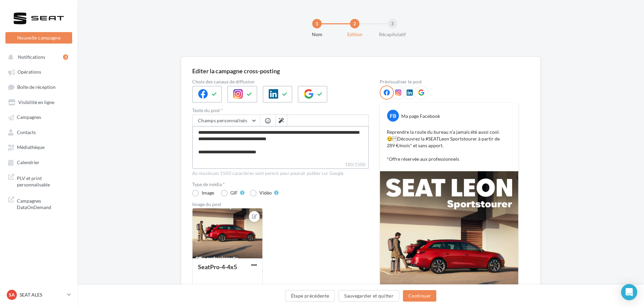  Describe the element at coordinates (449, 82) in the screenshot. I see `div: Prévisualiser le post` at that location.